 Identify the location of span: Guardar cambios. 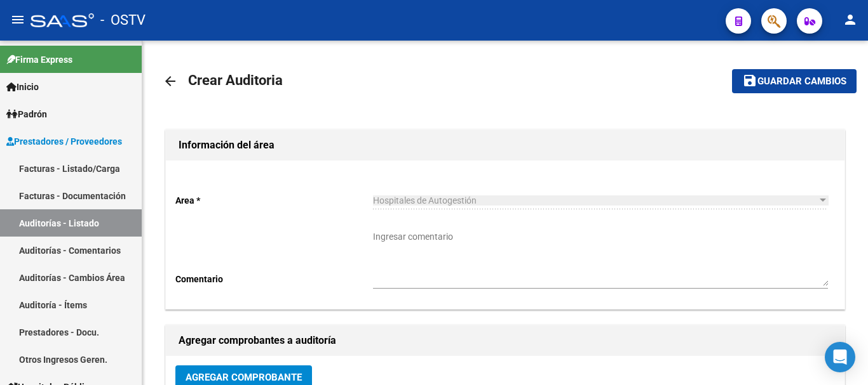
(801, 82).